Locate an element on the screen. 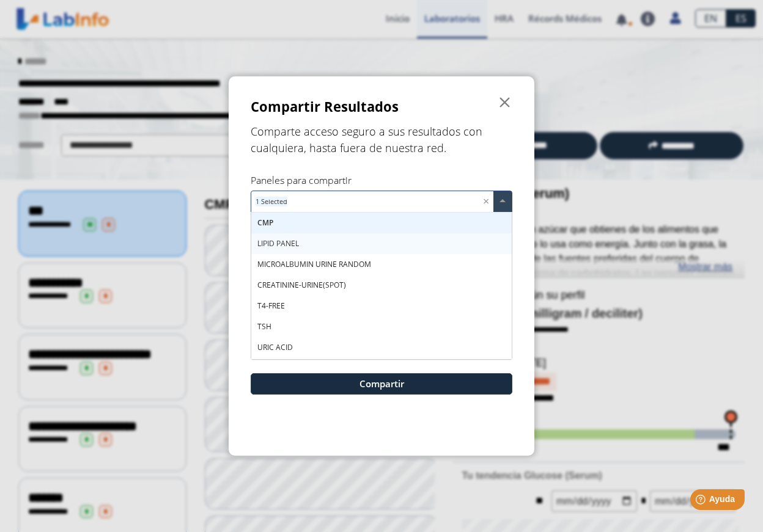 This screenshot has width=763, height=532. span: CREATININE-URINE(SPOT) is located at coordinates (301, 284).